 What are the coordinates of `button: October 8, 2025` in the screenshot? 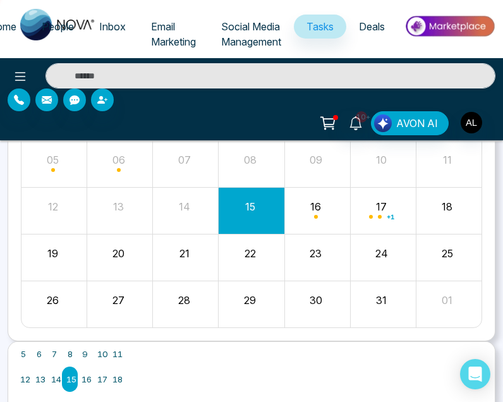 It's located at (69, 354).